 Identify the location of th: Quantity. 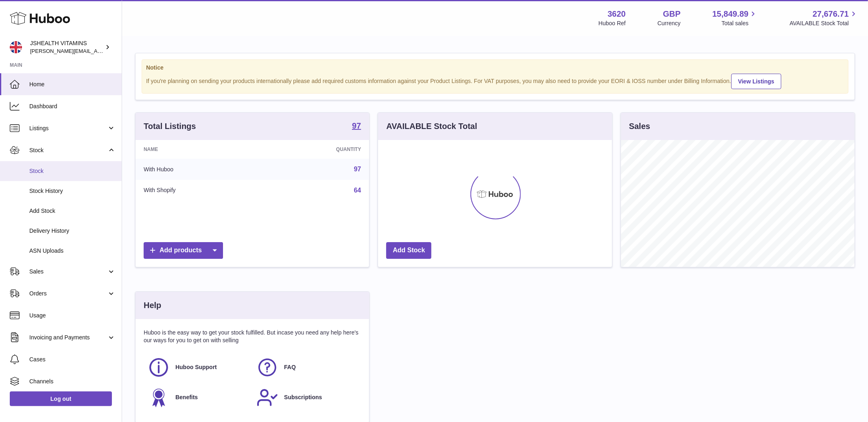
(315, 149).